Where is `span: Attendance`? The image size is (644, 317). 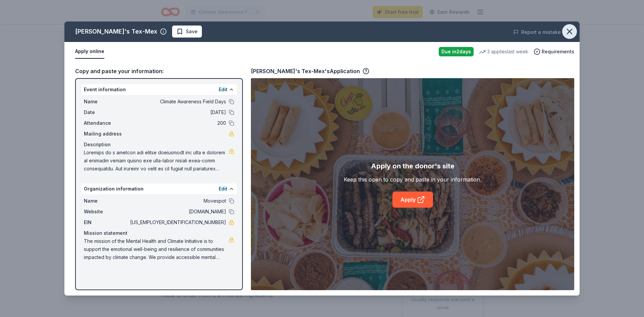
span: Attendance is located at coordinates (106, 123).